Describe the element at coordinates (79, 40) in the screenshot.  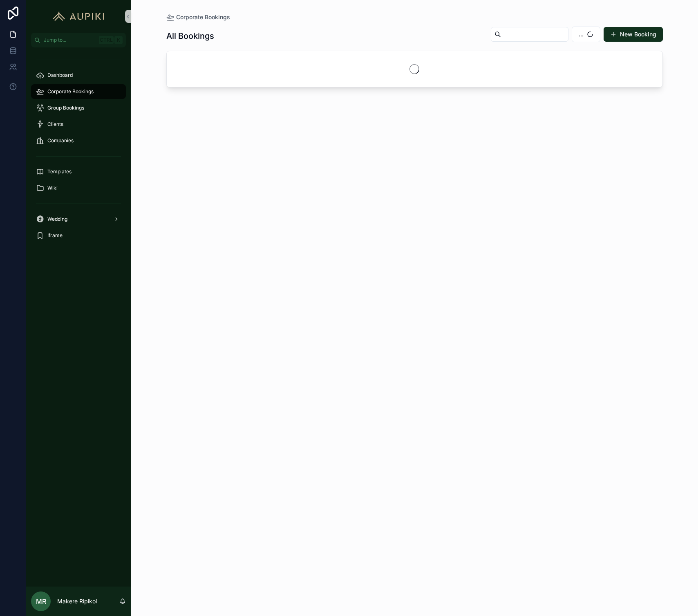
I see `button: Jump to...CtrlK` at that location.